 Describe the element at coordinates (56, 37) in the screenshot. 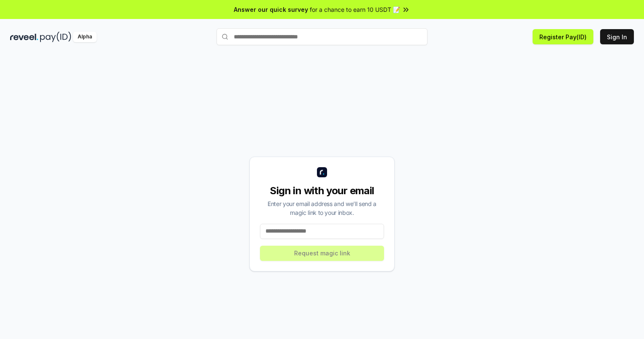

I see `img: pay_id` at that location.